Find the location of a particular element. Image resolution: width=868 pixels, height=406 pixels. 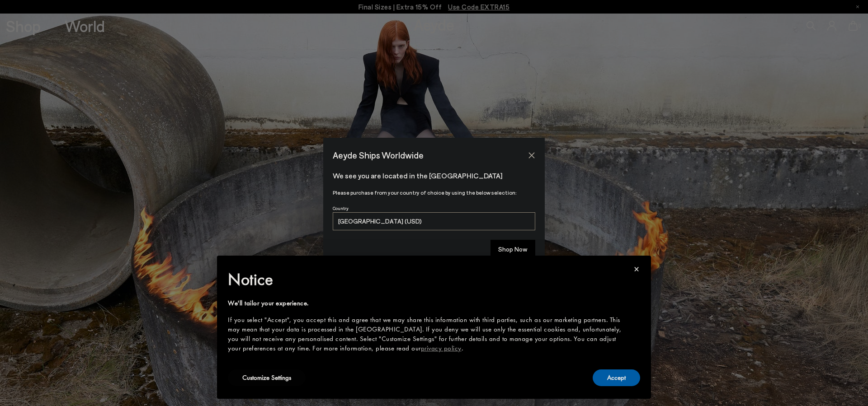

div: If you select "Accept", you accept this and agree that we may share this information with third p... is located at coordinates (427, 334).